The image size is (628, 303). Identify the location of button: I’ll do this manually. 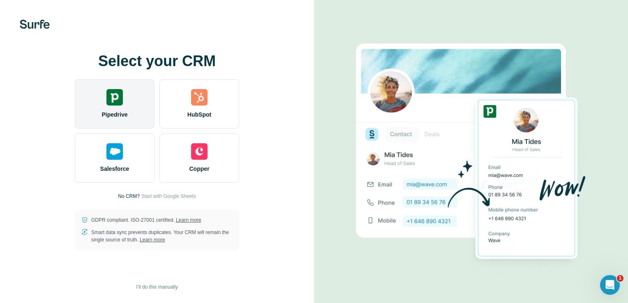
(157, 287).